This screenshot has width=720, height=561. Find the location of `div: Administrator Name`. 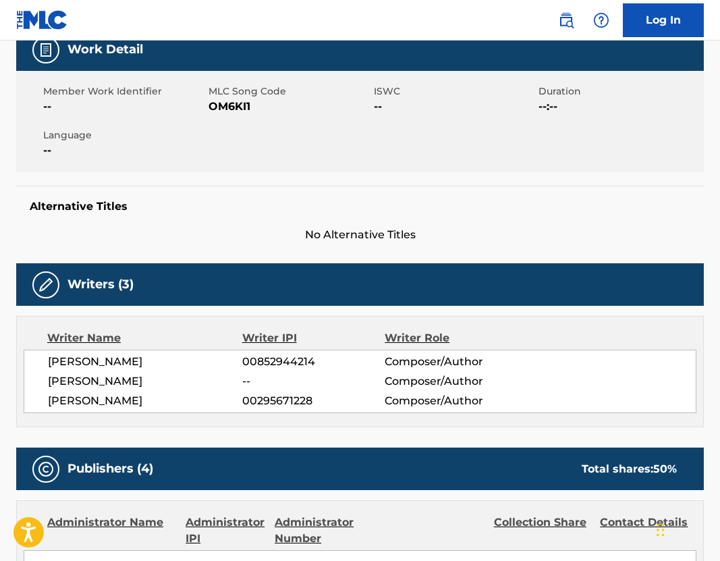

div: Administrator Name is located at coordinates (111, 530).